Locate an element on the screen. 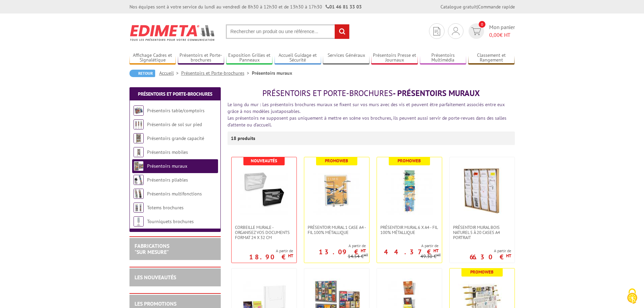 This screenshot has height=308, width=644. a: LES NOUVEAUTÉS is located at coordinates (155, 277).